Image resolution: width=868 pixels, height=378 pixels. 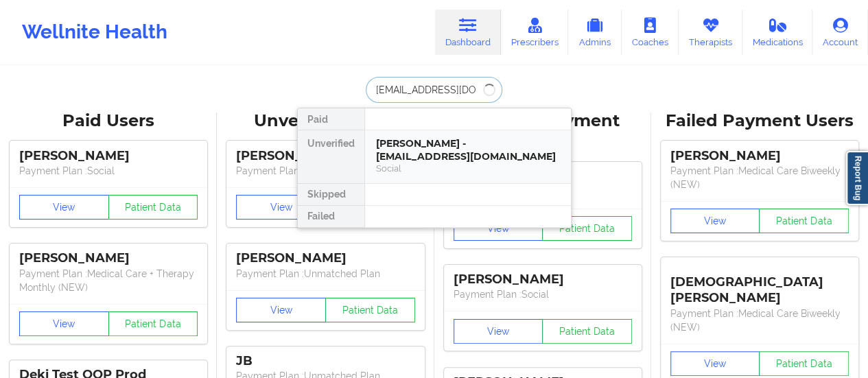 I want to click on a: Report Bug, so click(x=857, y=177).